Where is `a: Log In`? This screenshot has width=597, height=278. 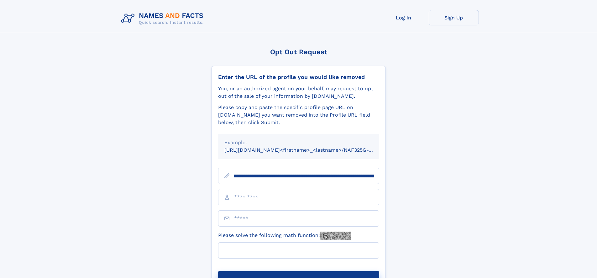
a: Log In is located at coordinates (403, 18).